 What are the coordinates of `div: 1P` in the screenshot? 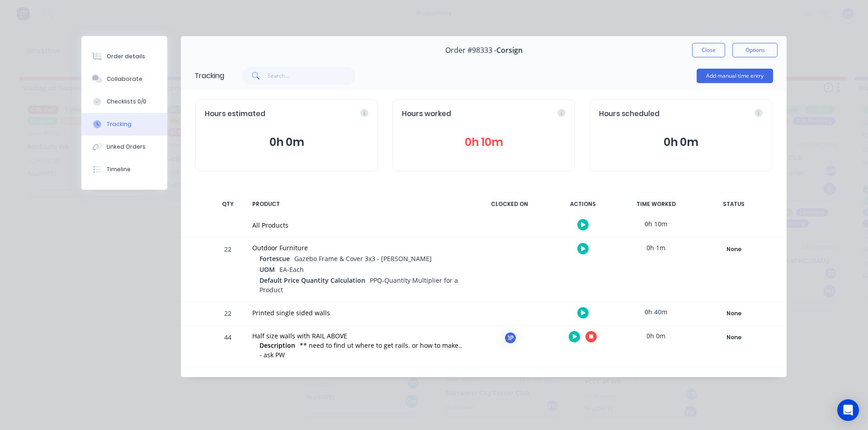 It's located at (510, 338).